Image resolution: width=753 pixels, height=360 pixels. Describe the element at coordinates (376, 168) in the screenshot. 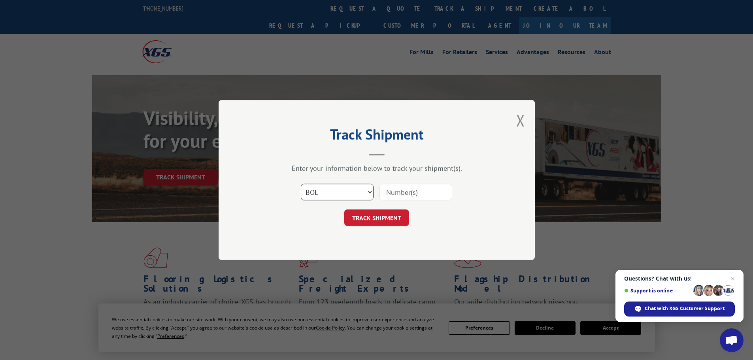

I see `div: Enter your information below to track your shipment(s).` at that location.